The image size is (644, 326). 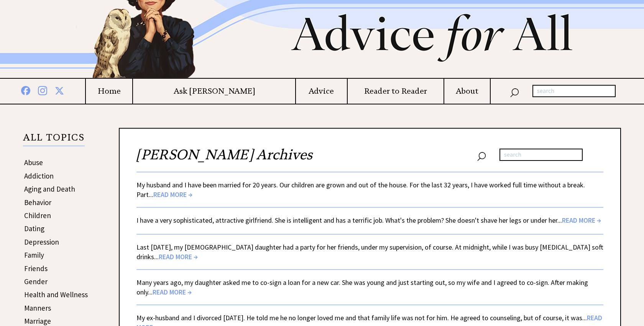 I want to click on a: Marriage, so click(x=38, y=321).